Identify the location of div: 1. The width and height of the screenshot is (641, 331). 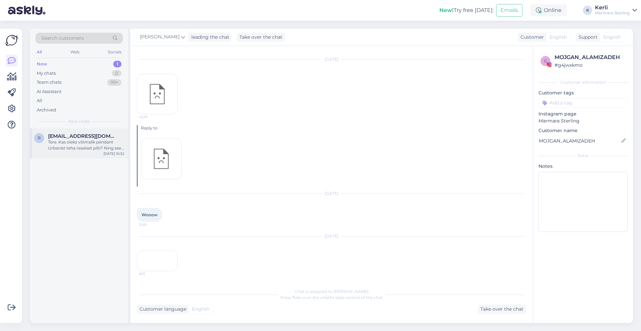
(117, 64).